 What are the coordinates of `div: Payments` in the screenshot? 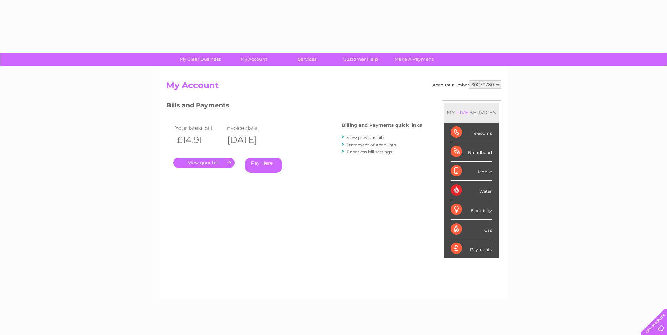 It's located at (471, 249).